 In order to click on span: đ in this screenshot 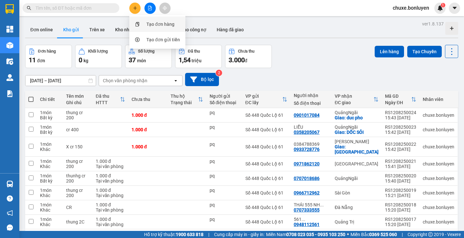, I will do `click(246, 61)`.